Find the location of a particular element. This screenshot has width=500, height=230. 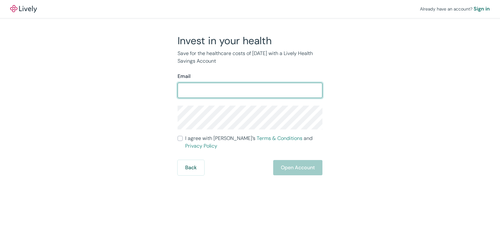

h2: Invest in your health is located at coordinates (250, 41).